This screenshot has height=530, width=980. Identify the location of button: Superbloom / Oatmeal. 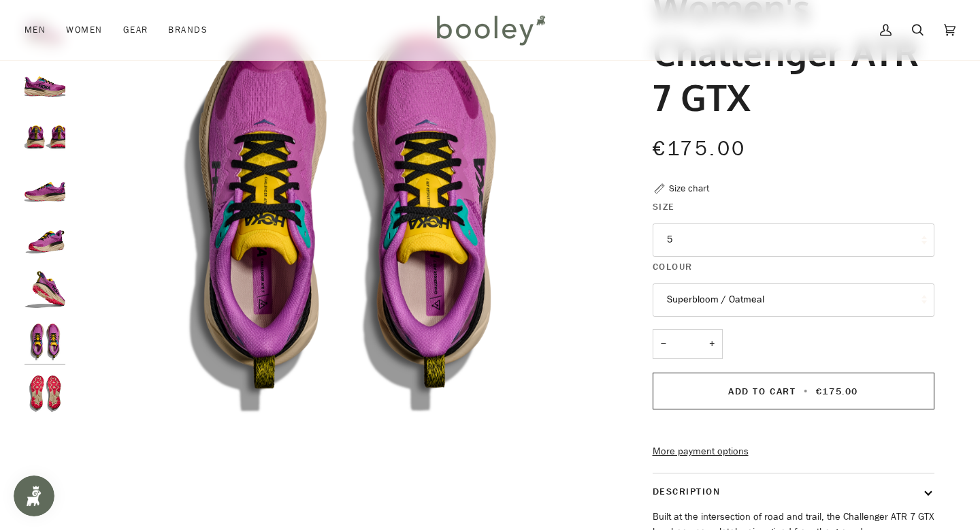
(793, 300).